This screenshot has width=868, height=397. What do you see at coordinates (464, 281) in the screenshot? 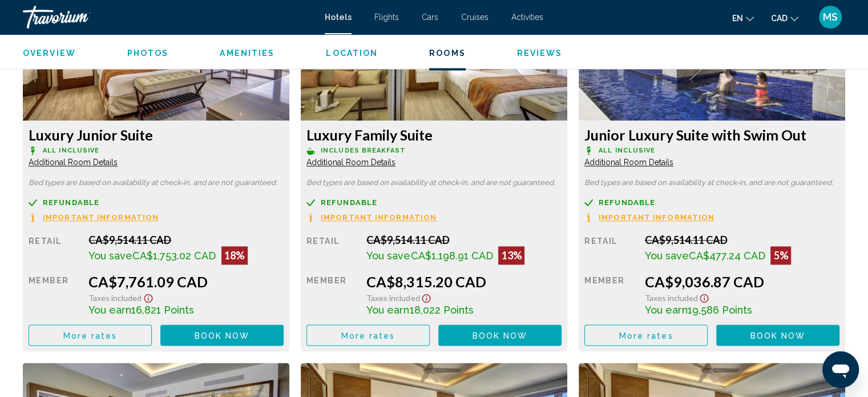
I see `div: CA$8,315.20 CAD` at bounding box center [464, 281].